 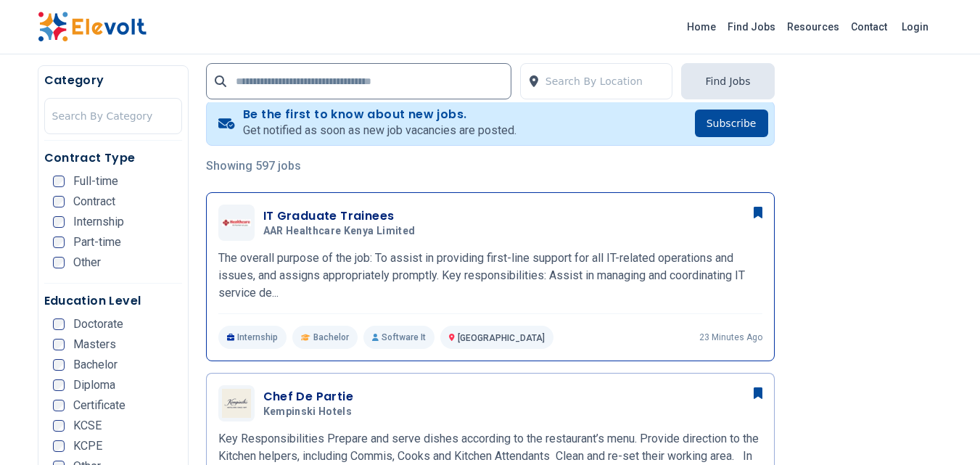 What do you see at coordinates (253, 337) in the screenshot?
I see `p: Internship` at bounding box center [253, 337].